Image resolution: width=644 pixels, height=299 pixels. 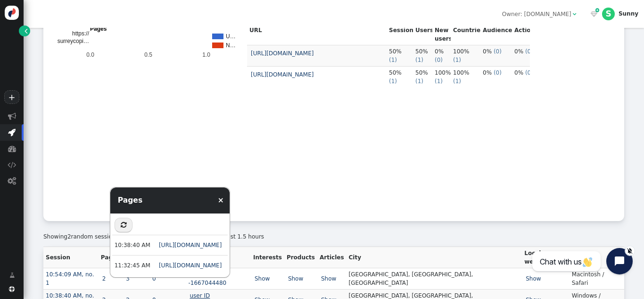 I want to click on span: 2, so click(x=69, y=236).